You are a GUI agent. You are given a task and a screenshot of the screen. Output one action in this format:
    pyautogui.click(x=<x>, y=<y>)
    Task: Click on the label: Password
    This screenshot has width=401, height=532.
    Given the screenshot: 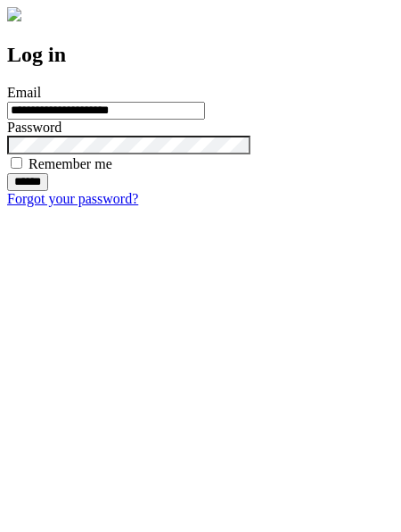 What is the action you would take?
    pyautogui.click(x=34, y=127)
    